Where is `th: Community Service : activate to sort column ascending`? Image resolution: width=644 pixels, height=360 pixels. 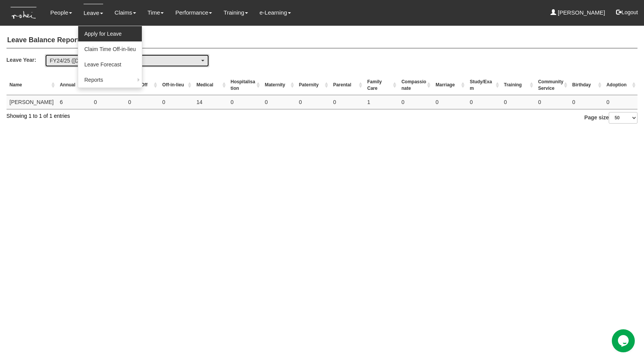
th: Community Service : activate to sort column ascending is located at coordinates (552, 85).